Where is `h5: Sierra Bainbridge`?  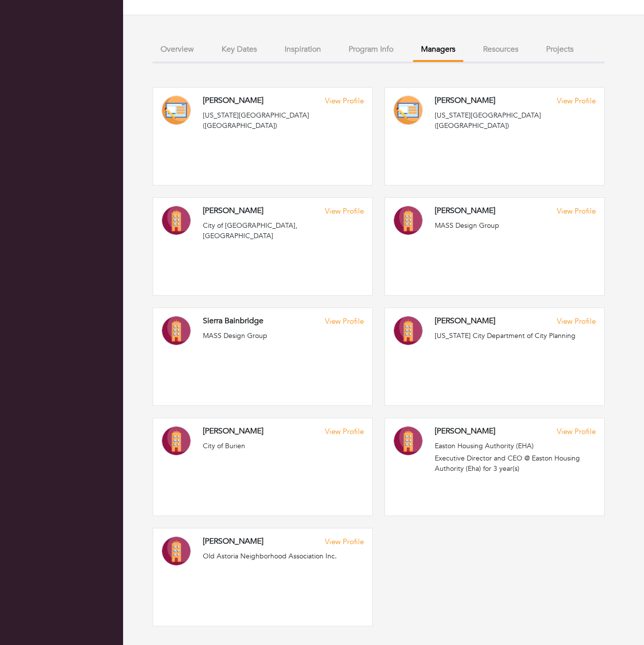 h5: Sierra Bainbridge is located at coordinates (233, 321).